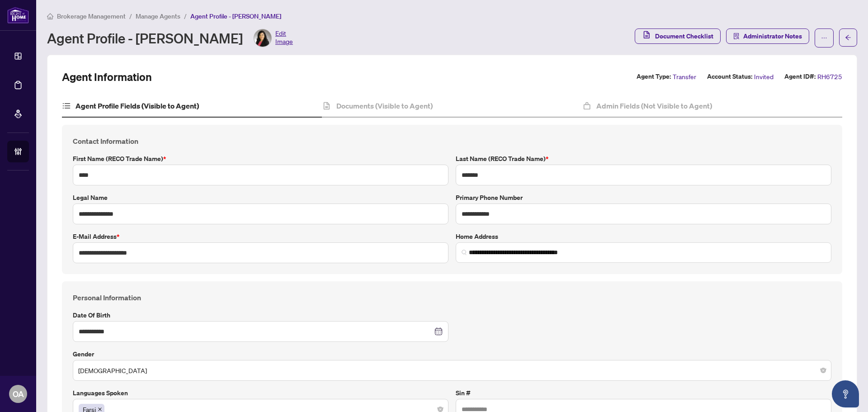 The image size is (868, 412). Describe the element at coordinates (452, 141) in the screenshot. I see `h4: Contact Information` at that location.